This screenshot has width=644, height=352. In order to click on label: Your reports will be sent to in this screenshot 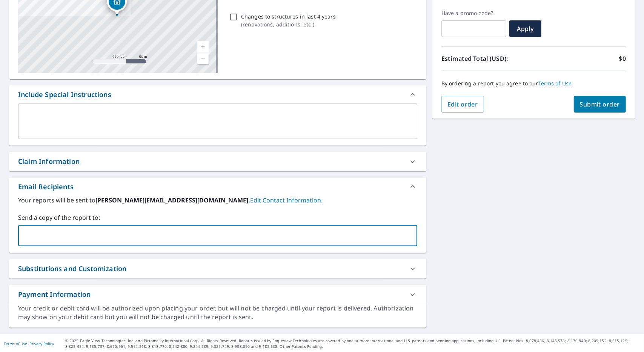, I will do `click(218, 200)`.